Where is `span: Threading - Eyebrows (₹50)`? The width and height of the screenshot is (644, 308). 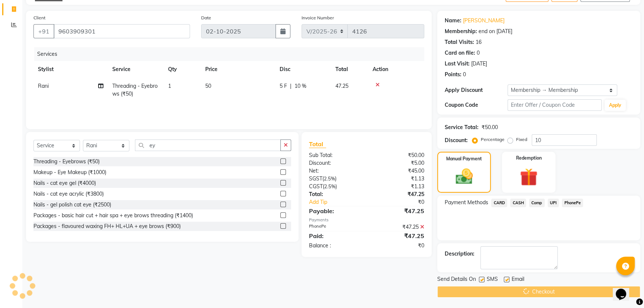
span: Threading - Eyebrows (₹50) is located at coordinates (135, 90).